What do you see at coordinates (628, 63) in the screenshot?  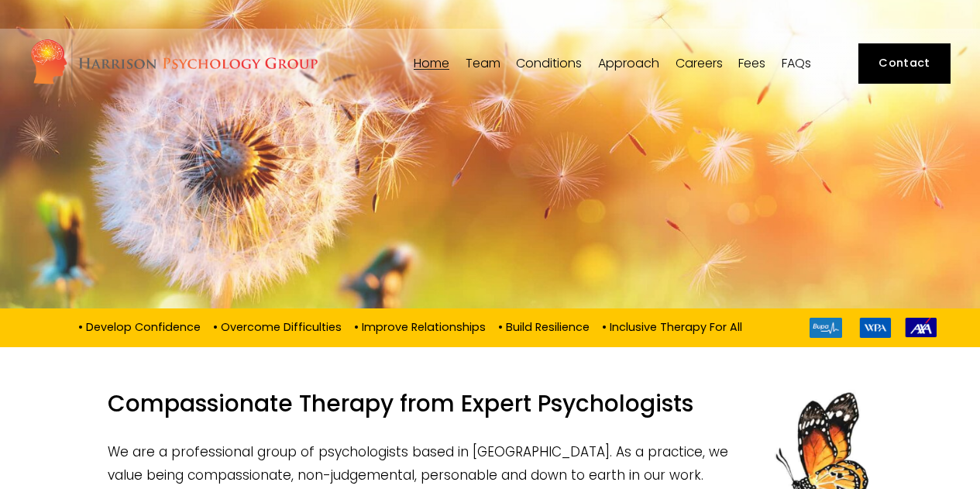 I see `span: Approach` at bounding box center [628, 63].